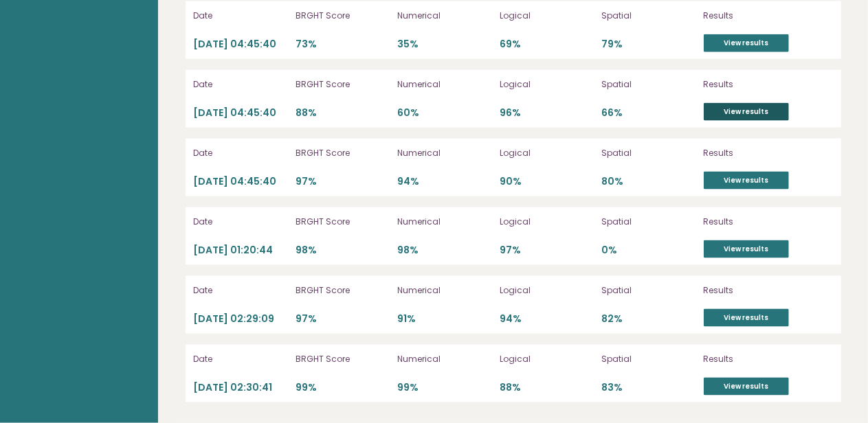 This screenshot has width=868, height=423. I want to click on p: 73%, so click(342, 44).